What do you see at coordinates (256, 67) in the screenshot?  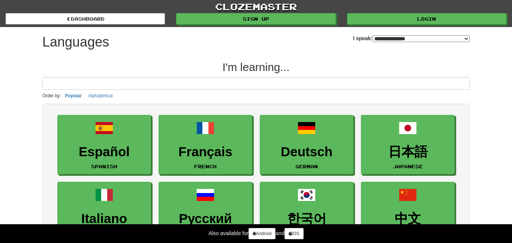 I see `h2: I'm learning...` at bounding box center [256, 67].